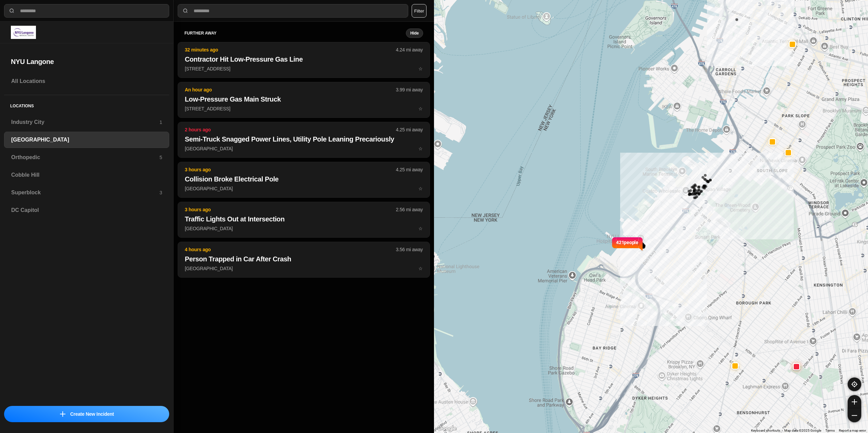 This screenshot has width=868, height=433. I want to click on h2: Contractor Hit Low-Pressure Gas Line, so click(304, 59).